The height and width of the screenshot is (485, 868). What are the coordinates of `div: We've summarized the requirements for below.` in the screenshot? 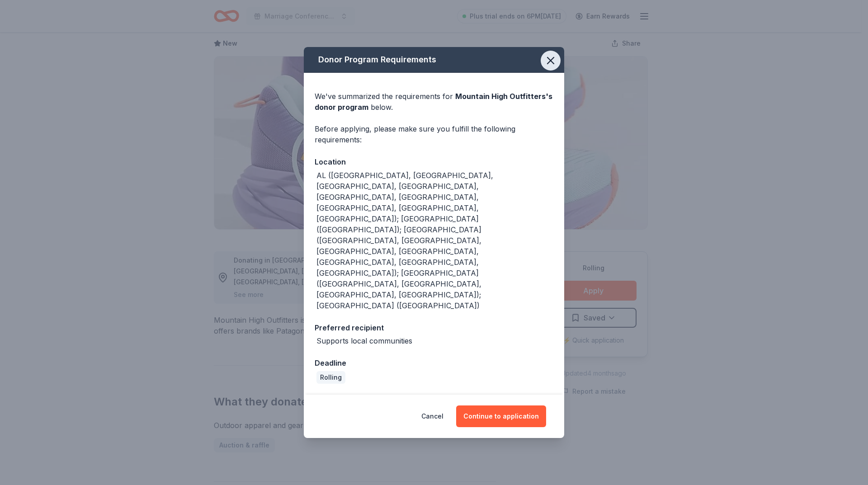 It's located at (434, 102).